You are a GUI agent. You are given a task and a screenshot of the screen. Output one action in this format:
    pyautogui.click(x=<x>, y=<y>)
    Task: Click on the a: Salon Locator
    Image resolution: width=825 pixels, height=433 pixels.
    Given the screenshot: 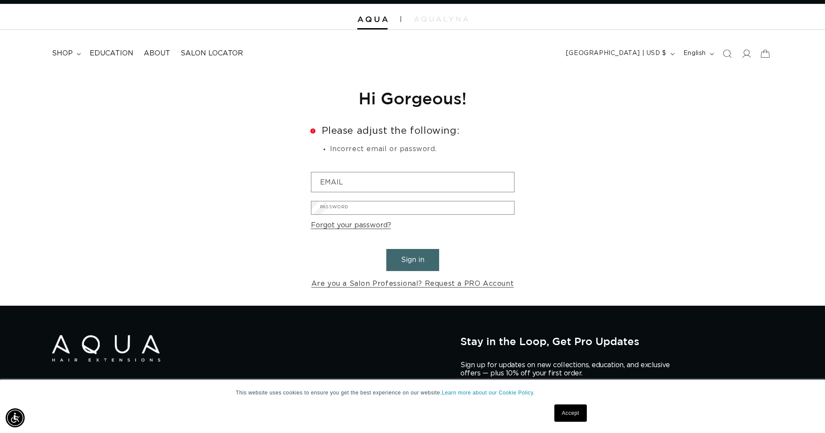 What is the action you would take?
    pyautogui.click(x=212, y=53)
    